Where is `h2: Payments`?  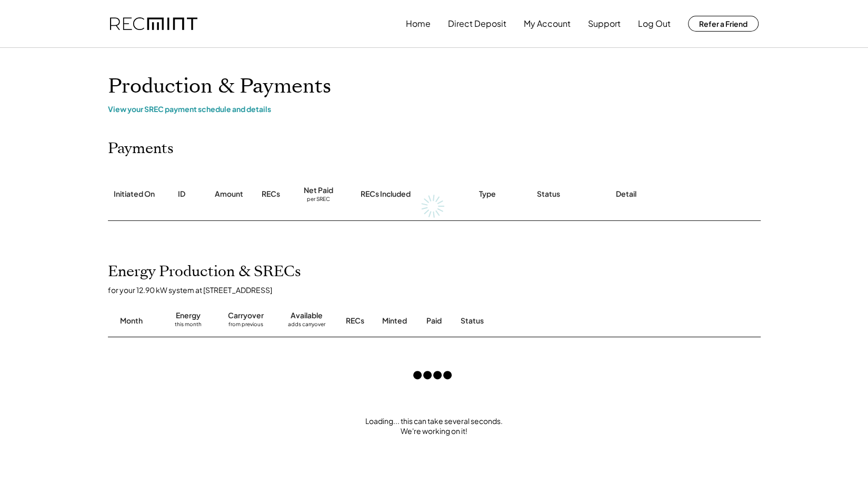
h2: Payments is located at coordinates (141, 149).